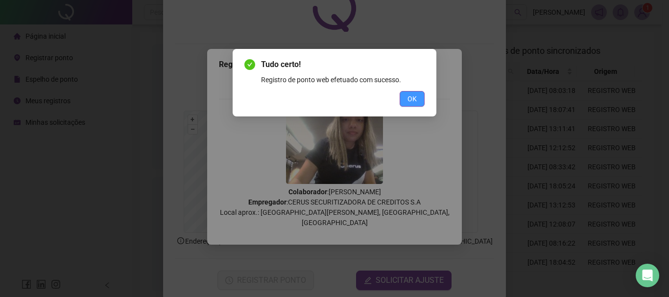 Image resolution: width=669 pixels, height=297 pixels. What do you see at coordinates (412, 99) in the screenshot?
I see `span: OK` at bounding box center [412, 99].